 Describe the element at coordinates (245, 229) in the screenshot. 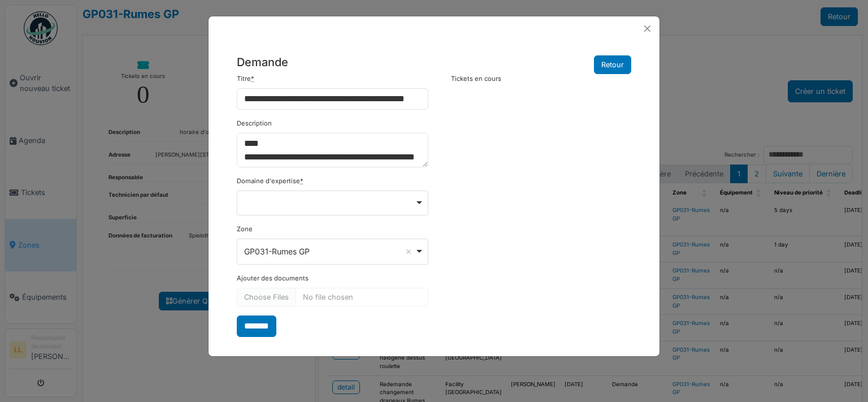

I see `label: Zone` at that location.